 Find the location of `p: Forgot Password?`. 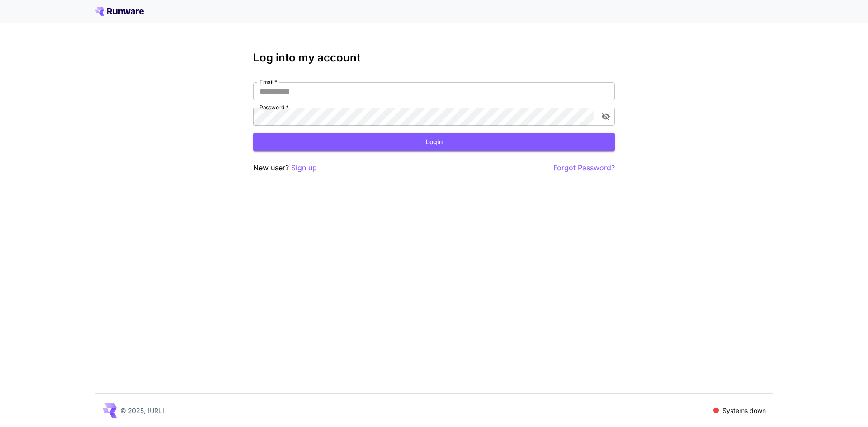

p: Forgot Password? is located at coordinates (584, 168).